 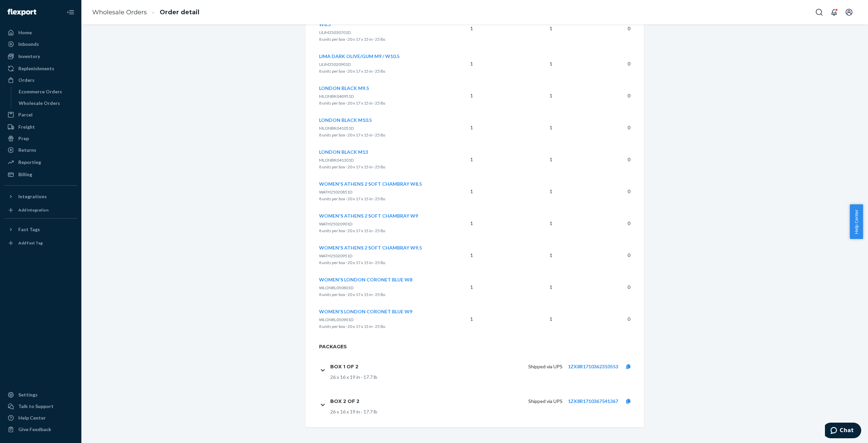 I want to click on h1: Box 1 of 2, so click(x=344, y=366).